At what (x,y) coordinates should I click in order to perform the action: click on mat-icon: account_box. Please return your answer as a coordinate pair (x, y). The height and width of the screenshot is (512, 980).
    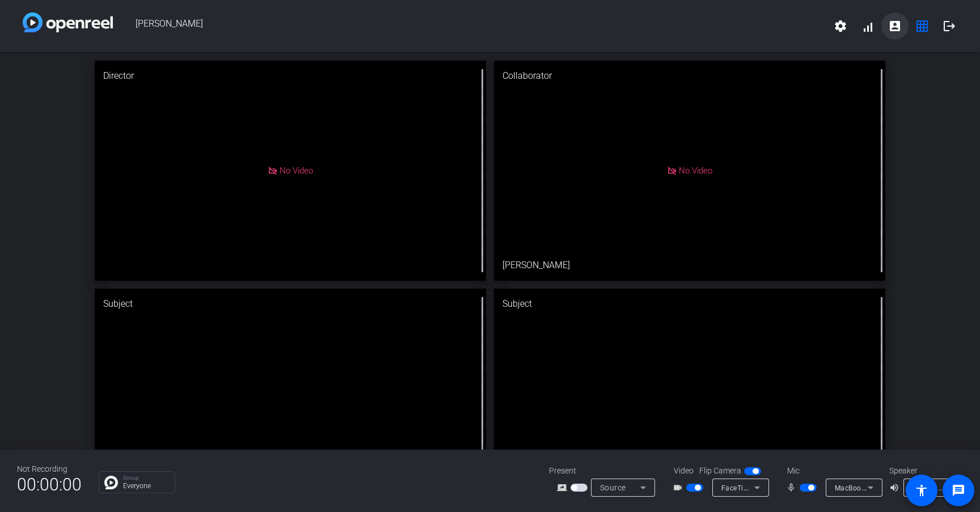
    Looking at the image, I should click on (895, 26).